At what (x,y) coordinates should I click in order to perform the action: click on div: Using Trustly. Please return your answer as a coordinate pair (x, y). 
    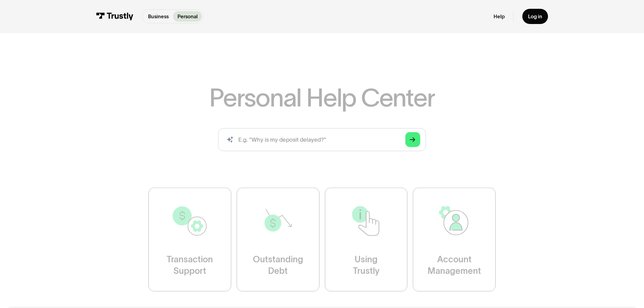
    Looking at the image, I should click on (366, 265).